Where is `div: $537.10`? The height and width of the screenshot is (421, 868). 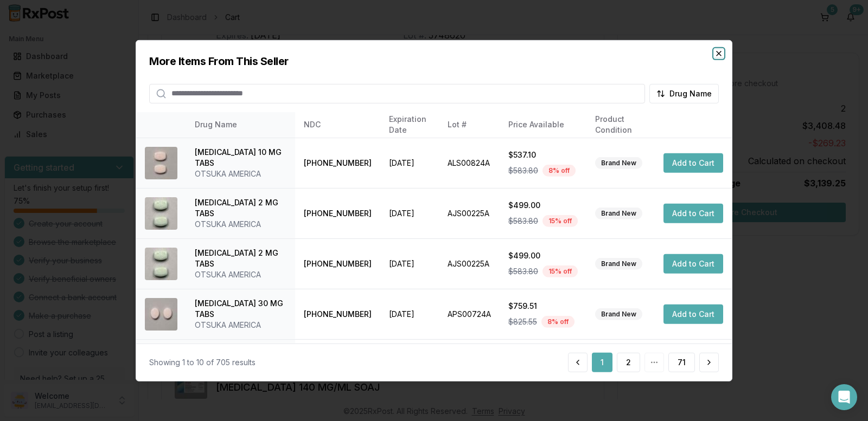 div: $537.10 is located at coordinates (543, 155).